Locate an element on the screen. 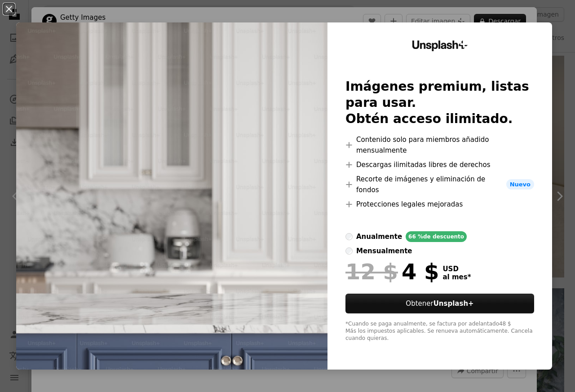 This screenshot has width=575, height=392. div: anualmente is located at coordinates (379, 237).